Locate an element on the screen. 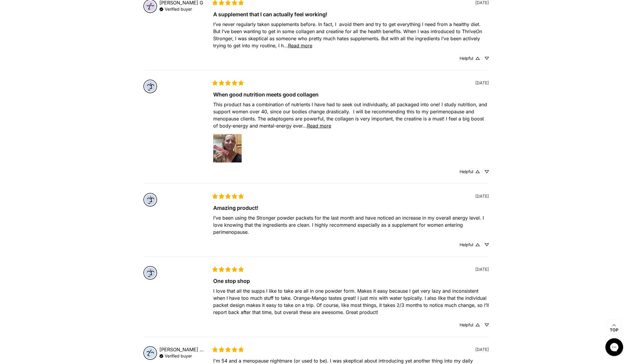 This screenshot has height=364, width=632. span: Top is located at coordinates (614, 330).